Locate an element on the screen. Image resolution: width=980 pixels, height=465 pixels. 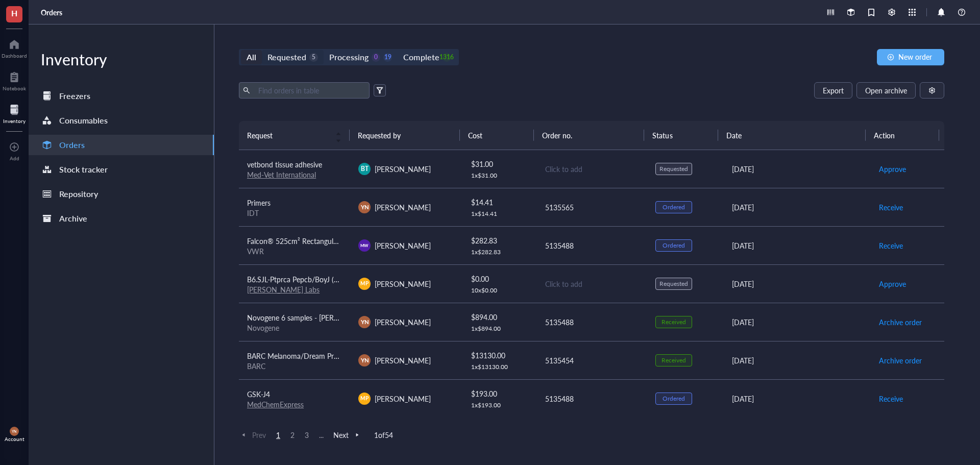
th: Cost is located at coordinates (497, 135).